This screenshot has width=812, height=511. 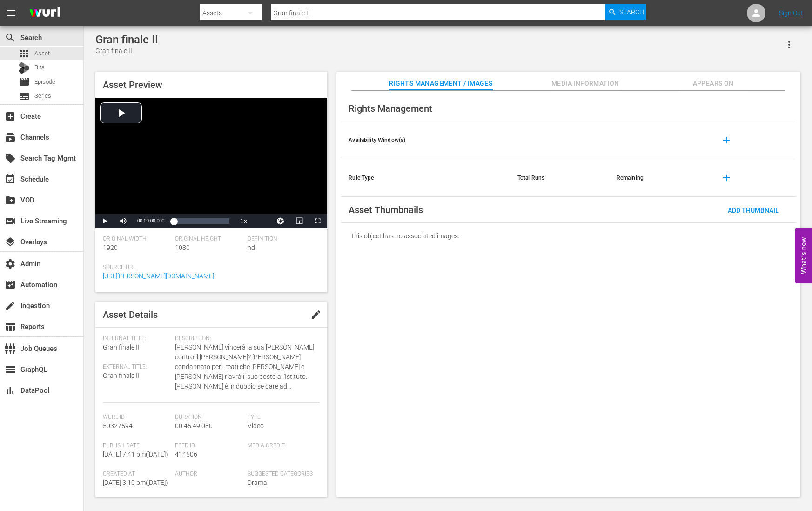 What do you see at coordinates (10, 116) in the screenshot?
I see `span: Create` at bounding box center [10, 116].